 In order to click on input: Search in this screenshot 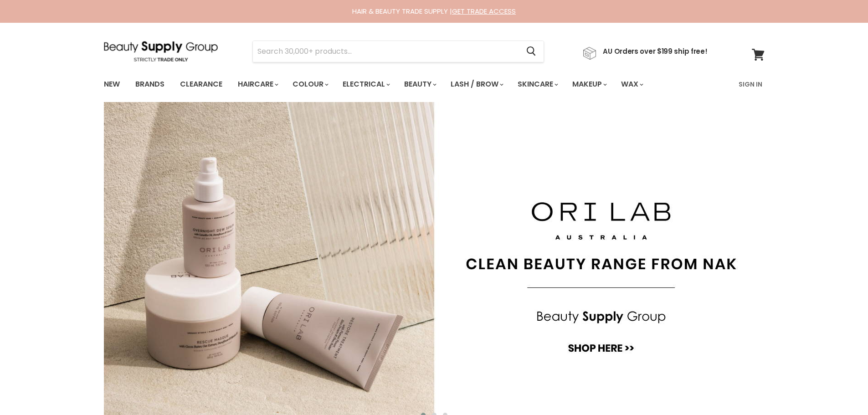, I will do `click(386, 52)`.